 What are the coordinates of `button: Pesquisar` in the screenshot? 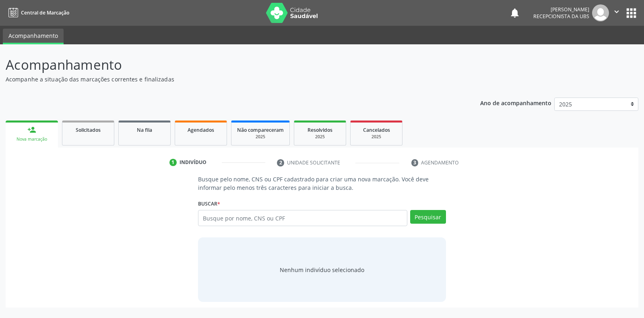 It's located at (428, 217).